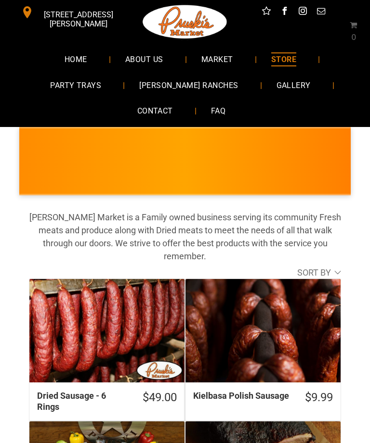  I want to click on a: GALLERY, so click(293, 85).